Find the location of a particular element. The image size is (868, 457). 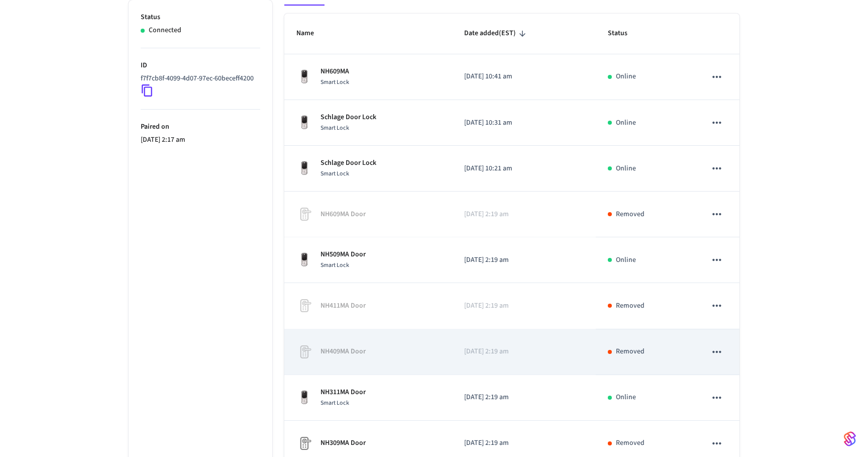

p: f7f7cb8f-4099-4d07-97ec-60beceff4200 is located at coordinates (197, 79).